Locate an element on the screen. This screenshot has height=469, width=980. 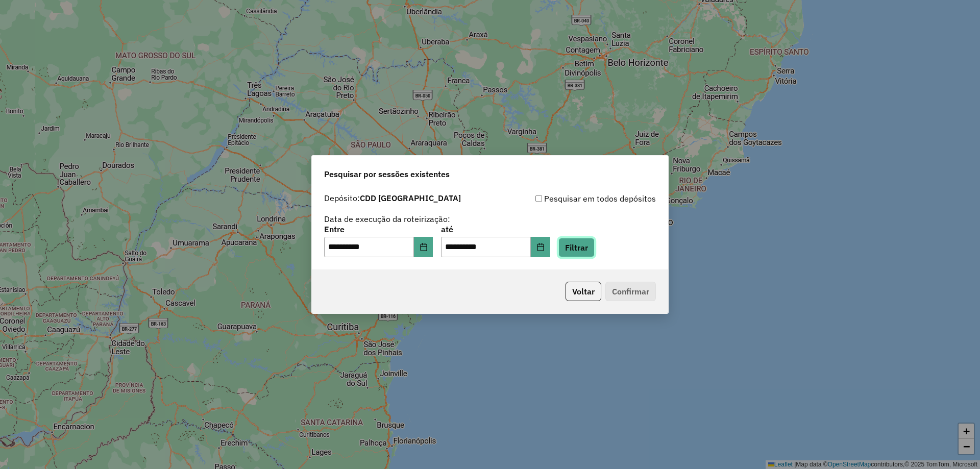
button: Filtrar is located at coordinates (576, 247).